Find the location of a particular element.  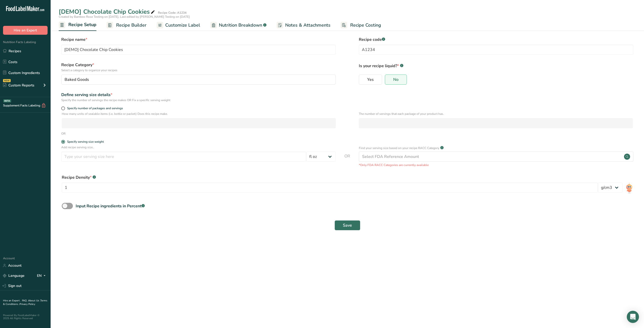

a: Customize Label is located at coordinates (178, 25).